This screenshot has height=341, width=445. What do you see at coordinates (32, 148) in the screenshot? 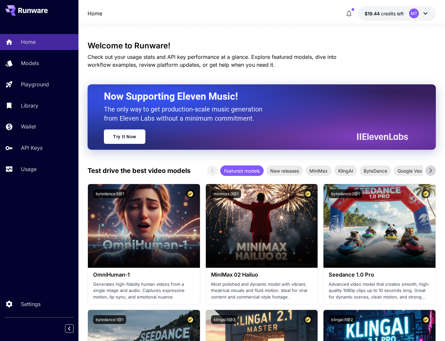
I see `p: API Keys` at bounding box center [32, 148].